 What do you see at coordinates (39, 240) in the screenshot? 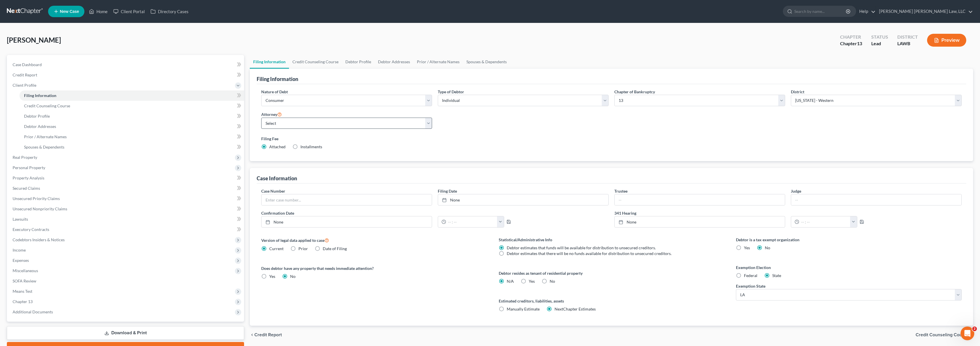
I see `span: Codebtors Insiders & Notices` at bounding box center [39, 240].